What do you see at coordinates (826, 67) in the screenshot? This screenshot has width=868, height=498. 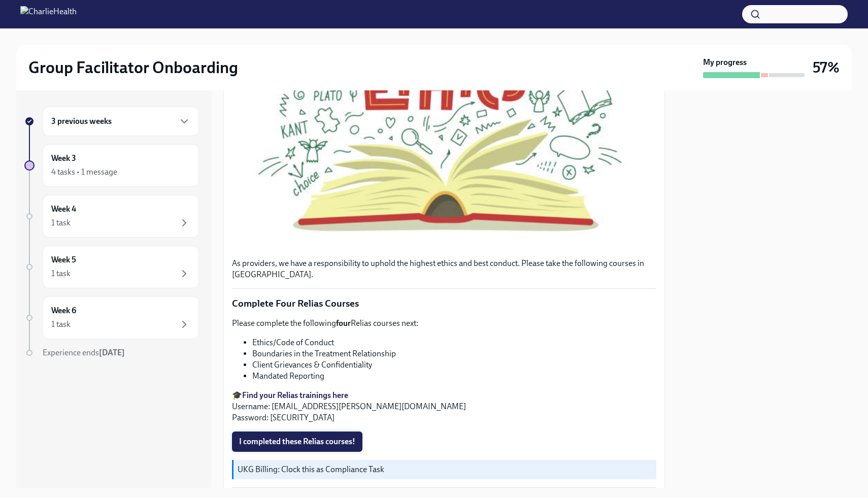 I see `h3: 57%` at bounding box center [826, 67].